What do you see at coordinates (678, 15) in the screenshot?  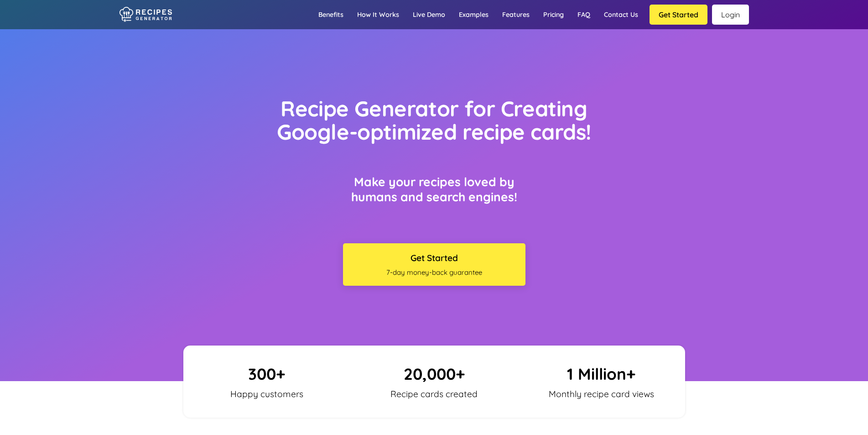 I see `button: Get Started` at bounding box center [678, 15].